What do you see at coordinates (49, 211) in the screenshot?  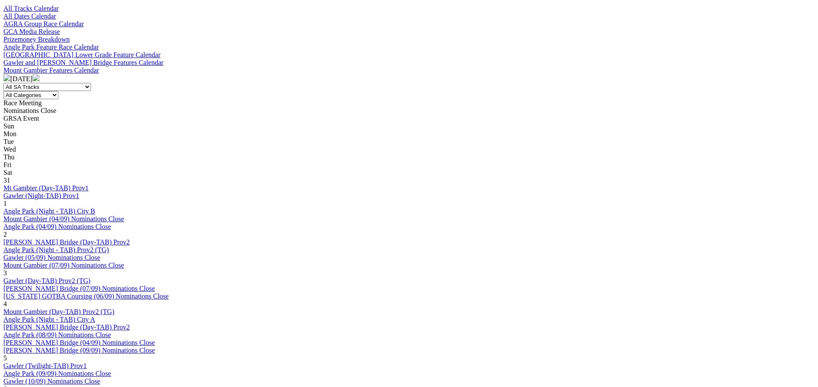 I see `a: Angle Park (Night - TAB) City B` at bounding box center [49, 211].